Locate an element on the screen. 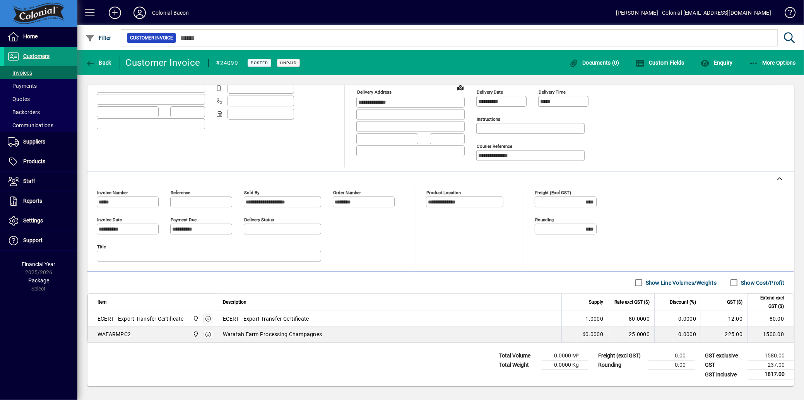 This screenshot has height=400, width=804. a: Staff is located at coordinates (41, 181).